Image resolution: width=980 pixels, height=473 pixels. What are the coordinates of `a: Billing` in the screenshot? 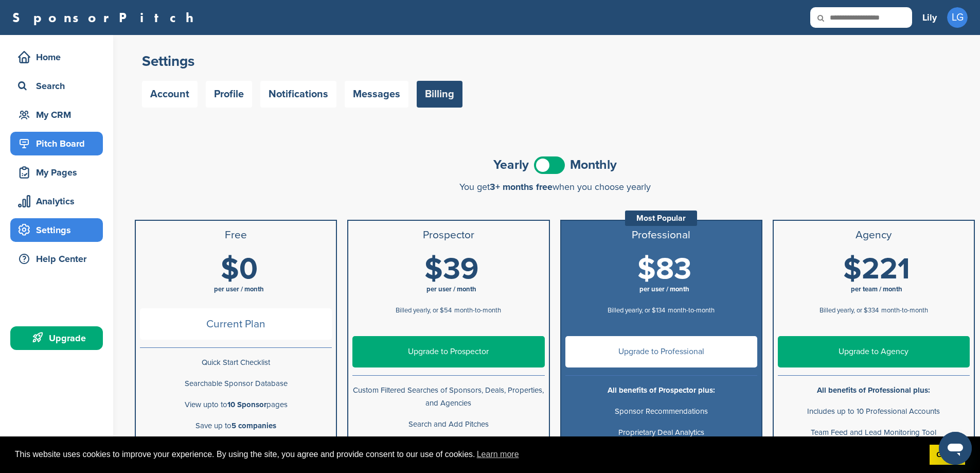 It's located at (440, 95).